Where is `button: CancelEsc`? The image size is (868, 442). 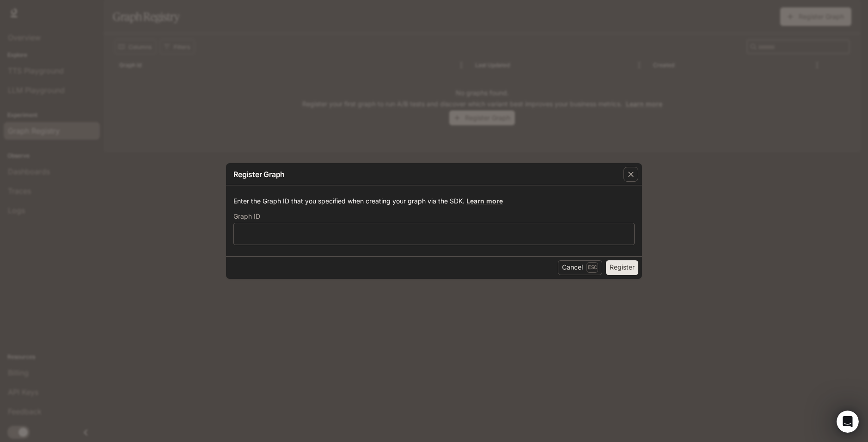 button: CancelEsc is located at coordinates (580, 268).